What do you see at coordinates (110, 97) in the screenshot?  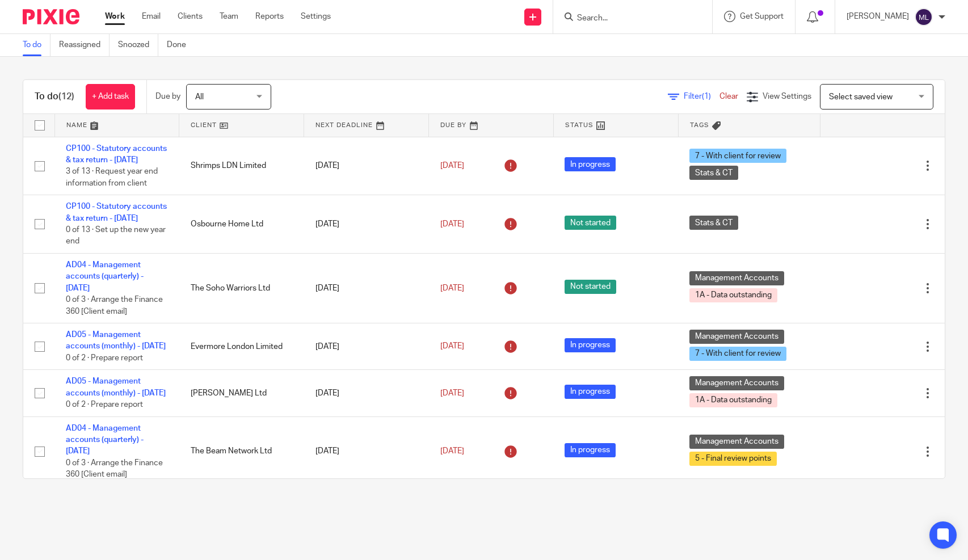 I see `a: + Add task` at bounding box center [110, 97].